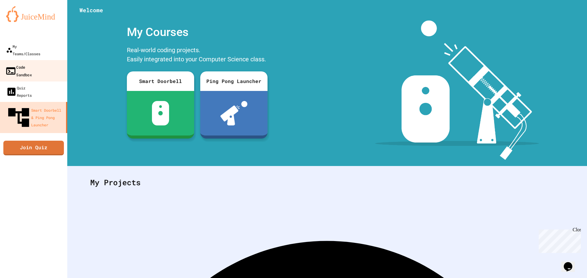  What do you see at coordinates (234, 113) in the screenshot?
I see `img: ppl-with-ball.png` at bounding box center [234, 113].